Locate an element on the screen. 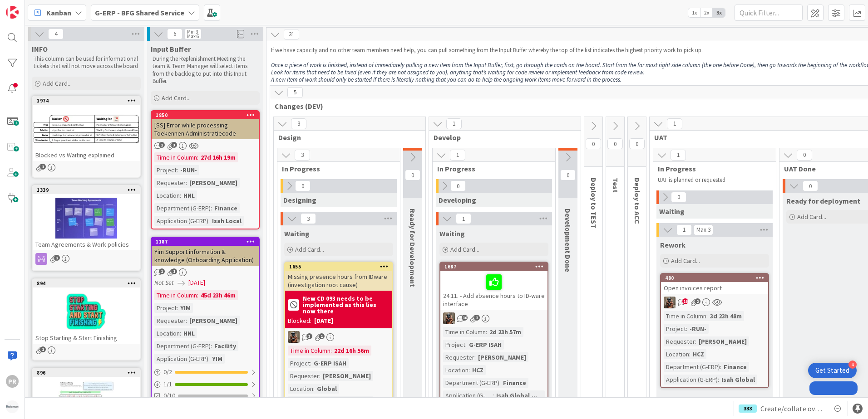 This screenshot has height=419, width=868. em: Look for items that need to be fixed (even if they are not assigned to you), anything that’s wait... is located at coordinates (458, 72).